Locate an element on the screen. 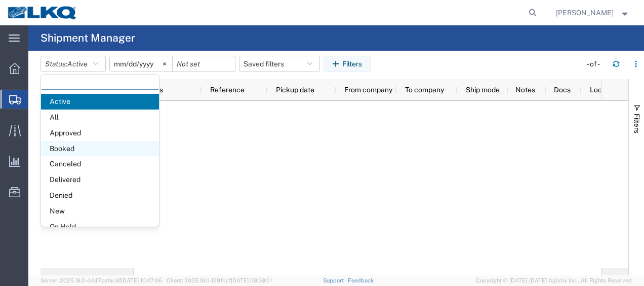 This screenshot has height=286, width=644. span: Pickup date is located at coordinates (295, 89).